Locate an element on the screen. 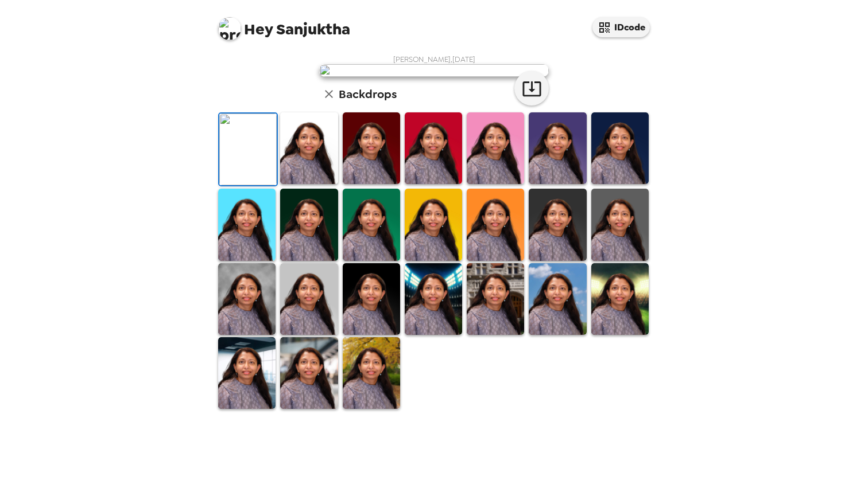  img: Original is located at coordinates (248, 149).